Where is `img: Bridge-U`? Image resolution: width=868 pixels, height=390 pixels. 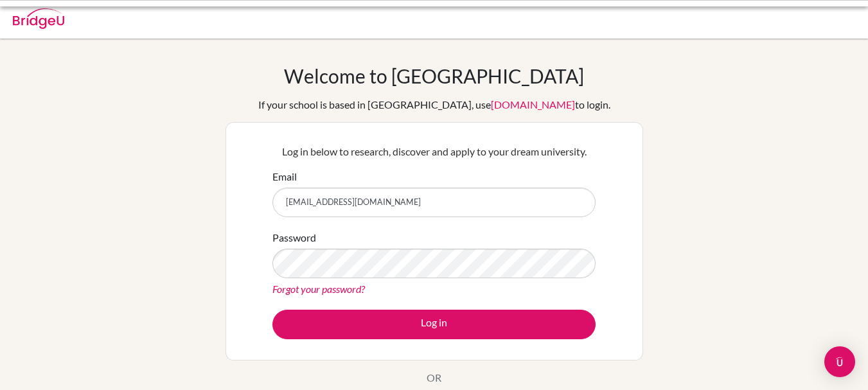 img: Bridge-U is located at coordinates (39, 19).